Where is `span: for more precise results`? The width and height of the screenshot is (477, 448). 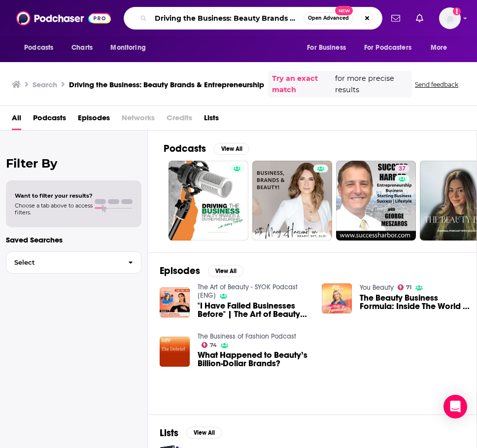
span: for more precise results is located at coordinates (372, 84).